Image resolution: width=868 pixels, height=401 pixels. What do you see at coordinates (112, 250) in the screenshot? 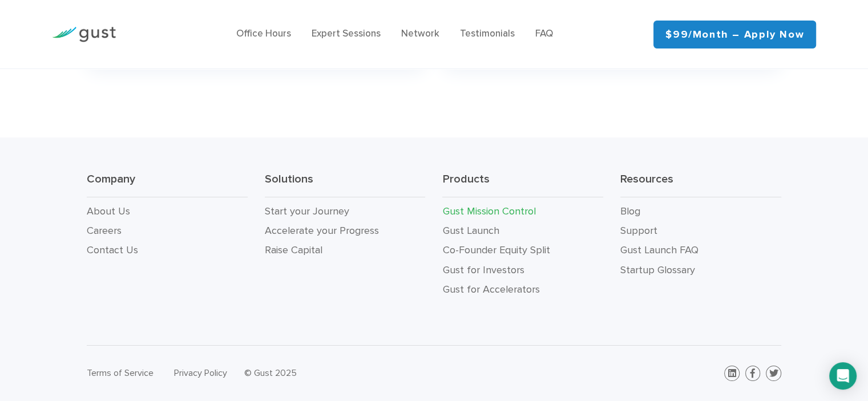
I see `a: Contact Us` at bounding box center [112, 250].